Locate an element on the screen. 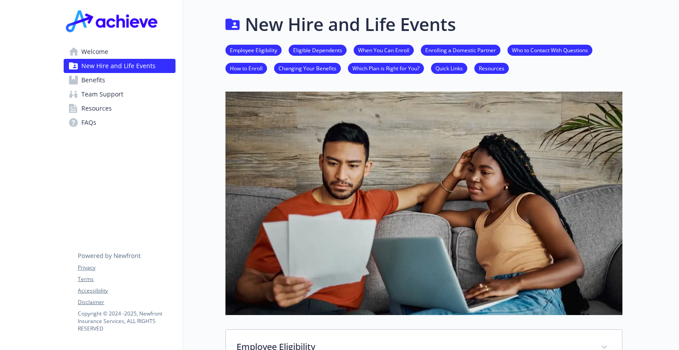 Image resolution: width=679 pixels, height=350 pixels. a: Disclaimer is located at coordinates (126, 302).